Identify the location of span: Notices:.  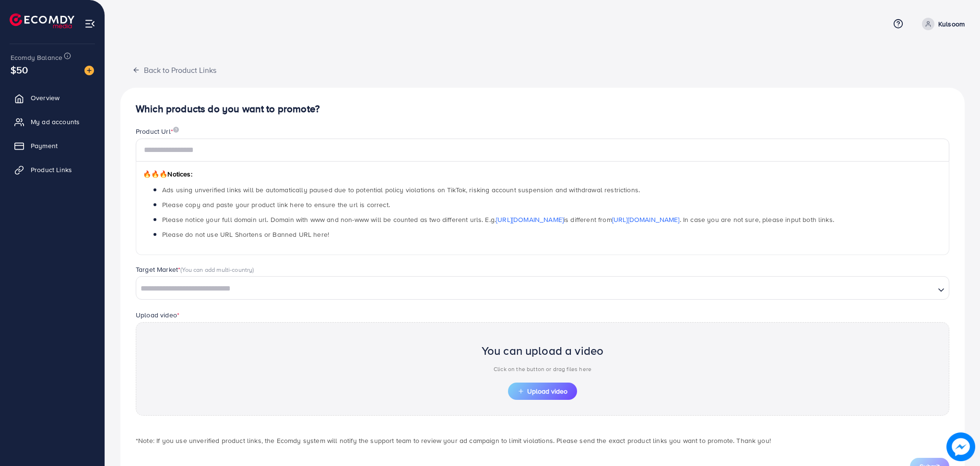
(167, 174).